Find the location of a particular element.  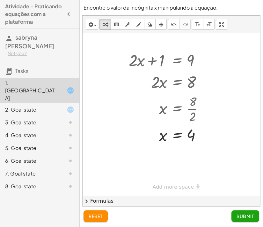

span: reset is located at coordinates (96, 216).